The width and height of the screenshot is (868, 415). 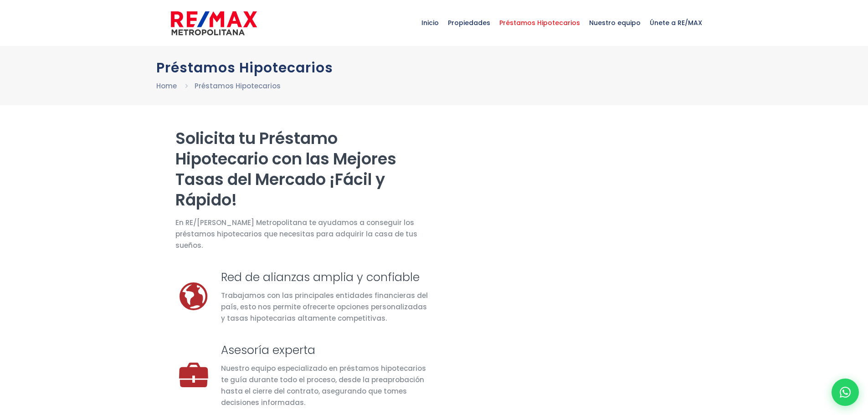 I want to click on h3: Asesoría experta, so click(x=325, y=350).